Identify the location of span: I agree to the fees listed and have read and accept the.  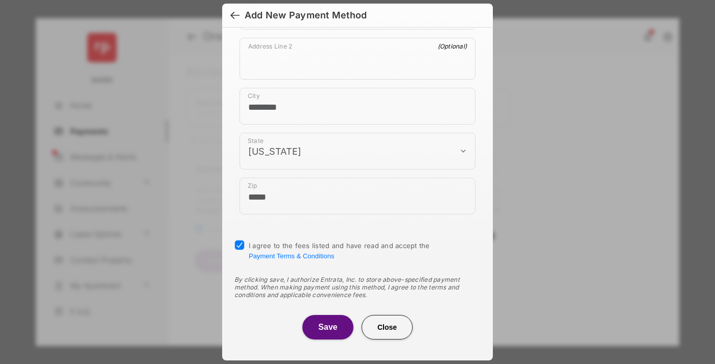
(339, 251).